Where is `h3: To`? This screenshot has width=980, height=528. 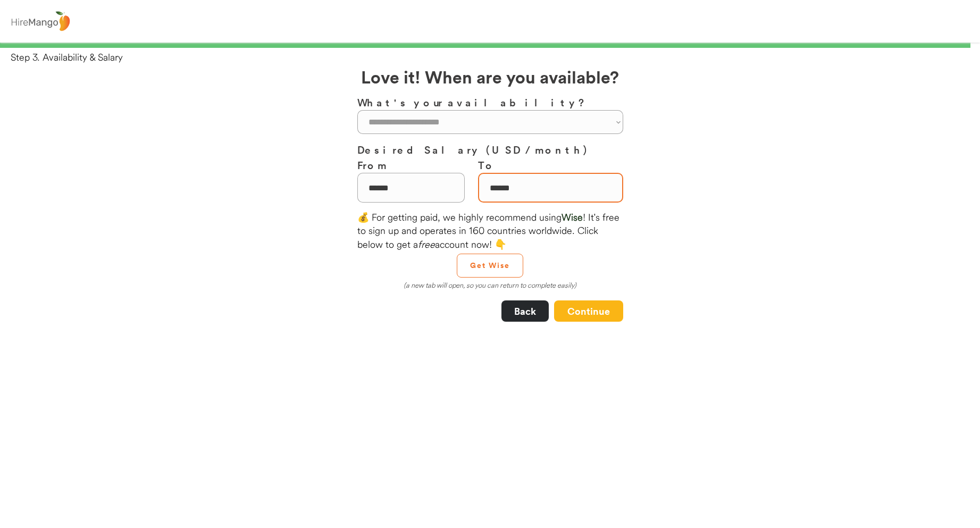 h3: To is located at coordinates (550, 165).